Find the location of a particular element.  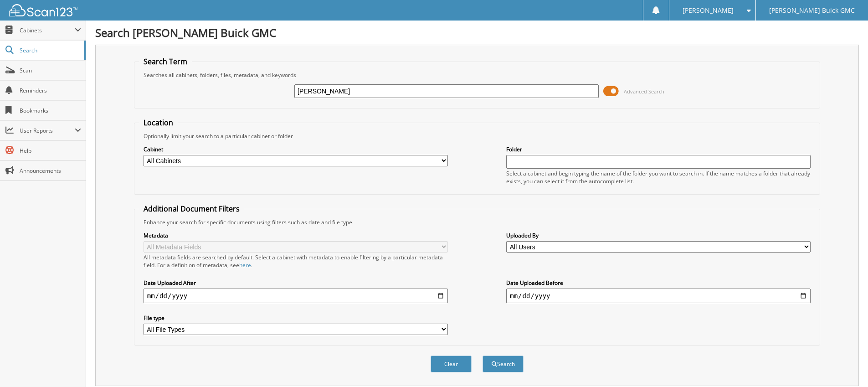

div: Optionally limit your search to a particular cabinet or folder is located at coordinates (477, 136).